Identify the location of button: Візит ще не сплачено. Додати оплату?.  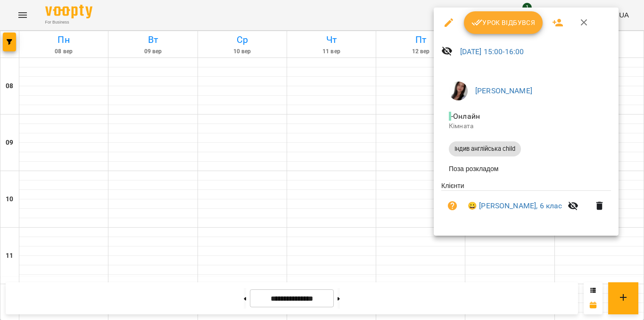
(452, 206).